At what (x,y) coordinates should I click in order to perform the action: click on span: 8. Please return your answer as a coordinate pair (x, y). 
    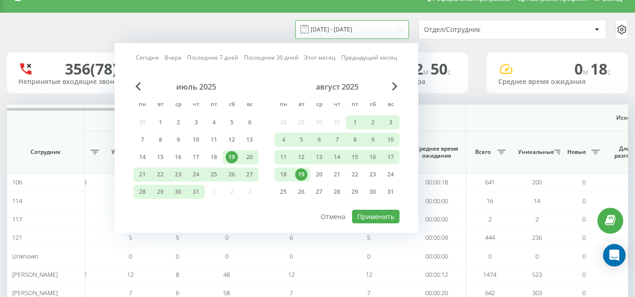
    Looking at the image, I should click on (177, 275).